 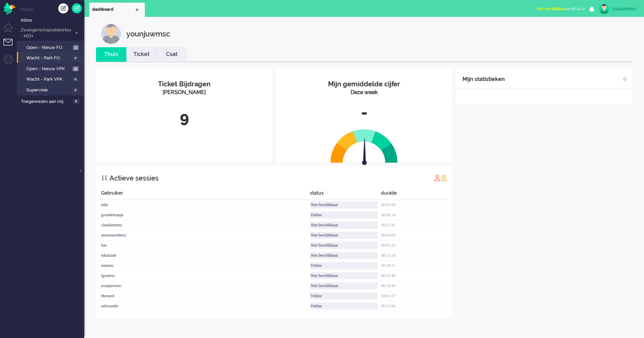 I want to click on div: 00:25:40, so click(x=416, y=276).